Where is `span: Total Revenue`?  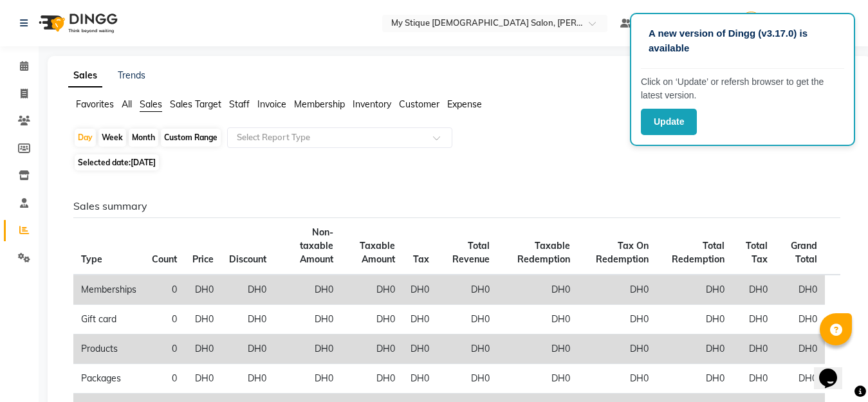 span: Total Revenue is located at coordinates (471, 253).